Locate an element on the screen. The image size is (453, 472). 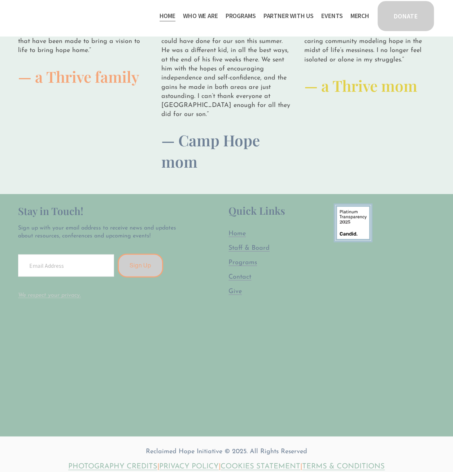
span: — a Thrive family is located at coordinates (79, 76).